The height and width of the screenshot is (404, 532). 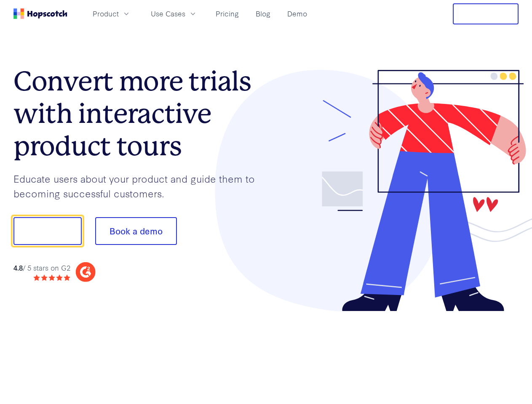 What do you see at coordinates (41, 14) in the screenshot?
I see `a: Home` at bounding box center [41, 14].